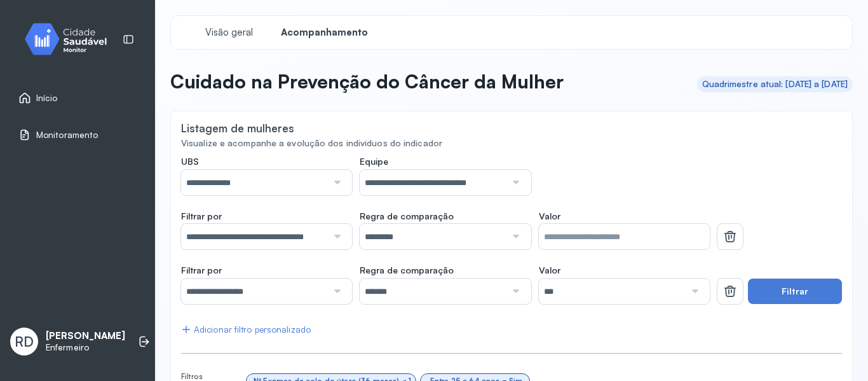 The height and width of the screenshot is (381, 868). I want to click on p: Cuidado na Prevenção do Câncer da Mulher, so click(366, 81).